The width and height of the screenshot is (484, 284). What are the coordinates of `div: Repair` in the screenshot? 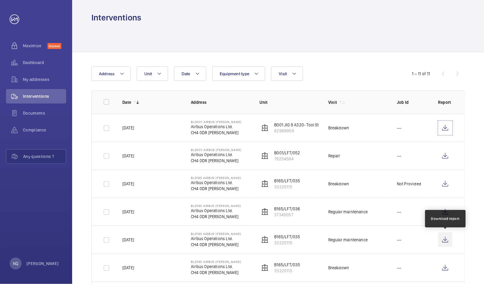 It's located at (334, 156).